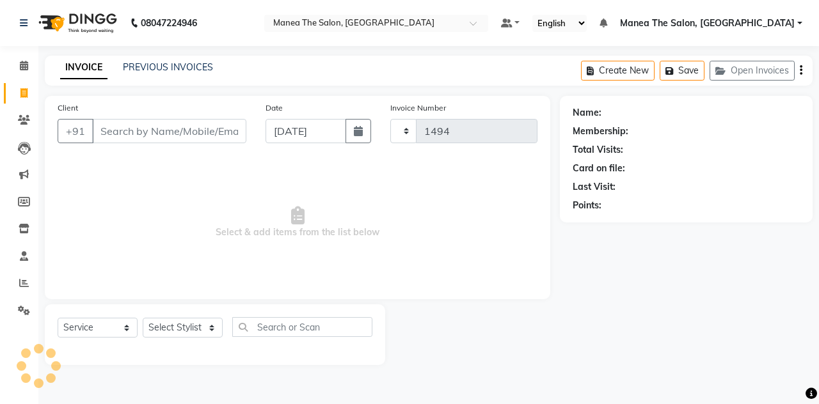 The height and width of the screenshot is (404, 819). What do you see at coordinates (599, 168) in the screenshot?
I see `div: Card on file:` at bounding box center [599, 168].